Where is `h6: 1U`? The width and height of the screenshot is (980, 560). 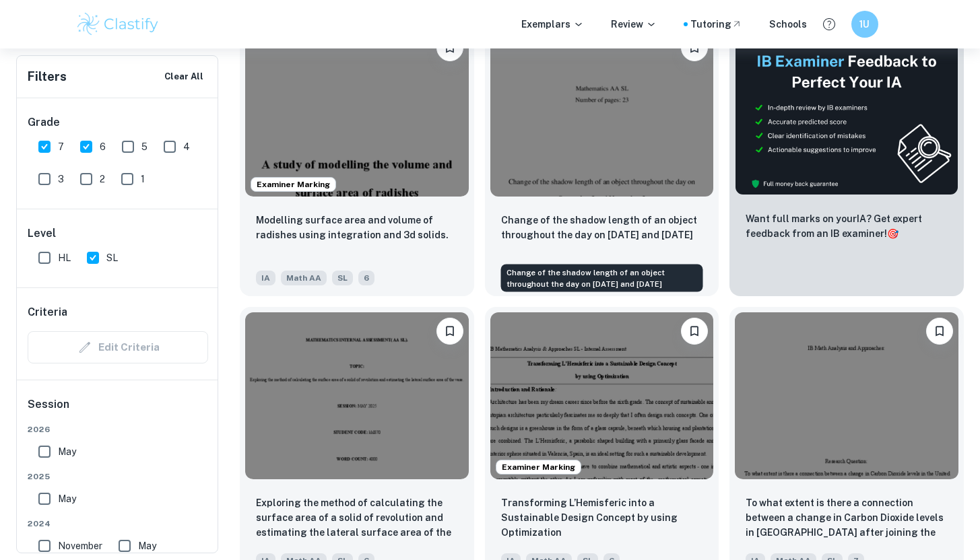 h6: 1U is located at coordinates (864, 24).